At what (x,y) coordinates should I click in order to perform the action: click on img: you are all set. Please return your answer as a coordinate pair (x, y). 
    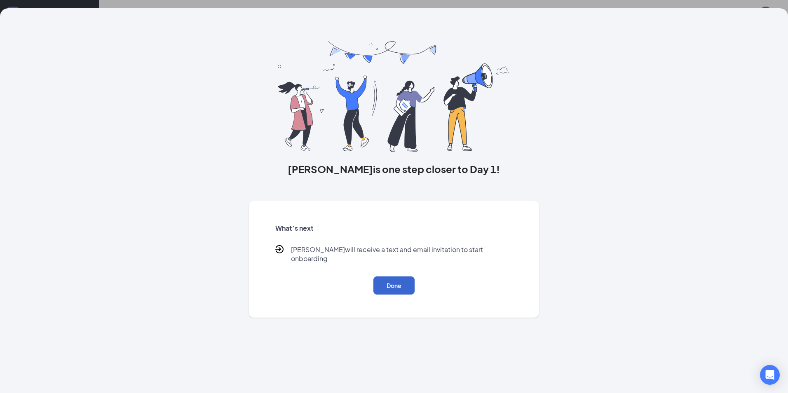
    Looking at the image, I should click on (393, 96).